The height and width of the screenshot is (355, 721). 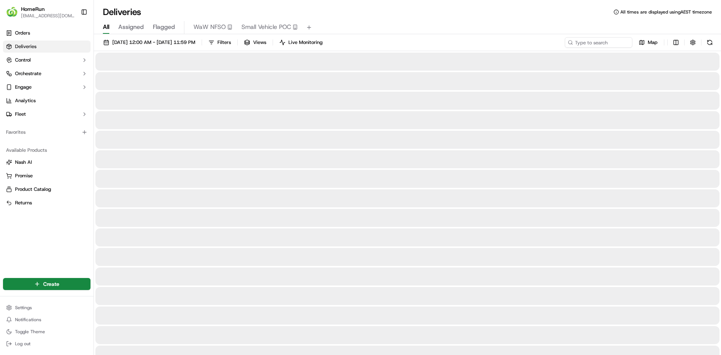 I want to click on span: Orders, so click(x=23, y=33).